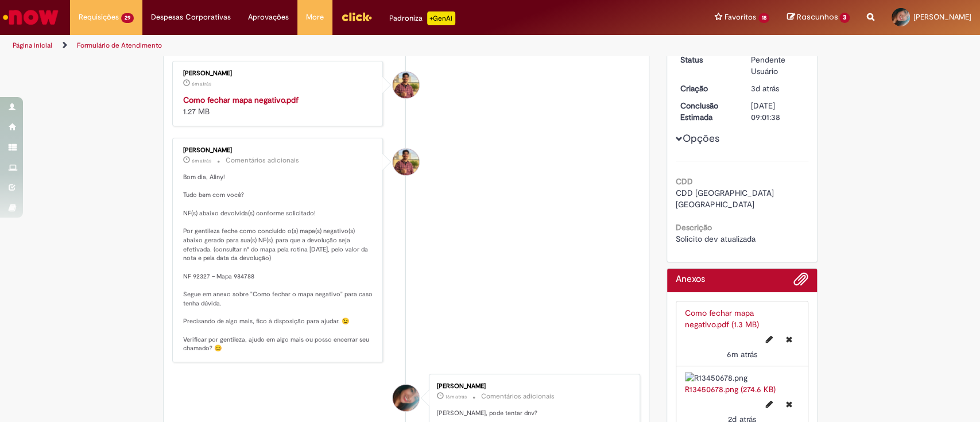  What do you see at coordinates (406, 399) in the screenshot?
I see `div: Aliny Souza Lira` at bounding box center [406, 399].